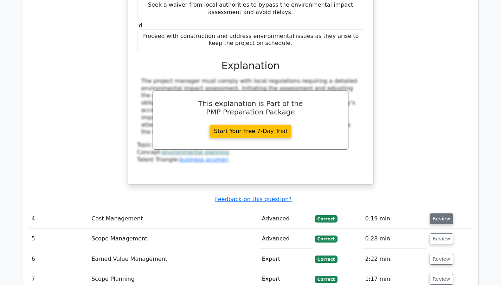  Describe the element at coordinates (285, 259) in the screenshot. I see `td: Expert` at that location.